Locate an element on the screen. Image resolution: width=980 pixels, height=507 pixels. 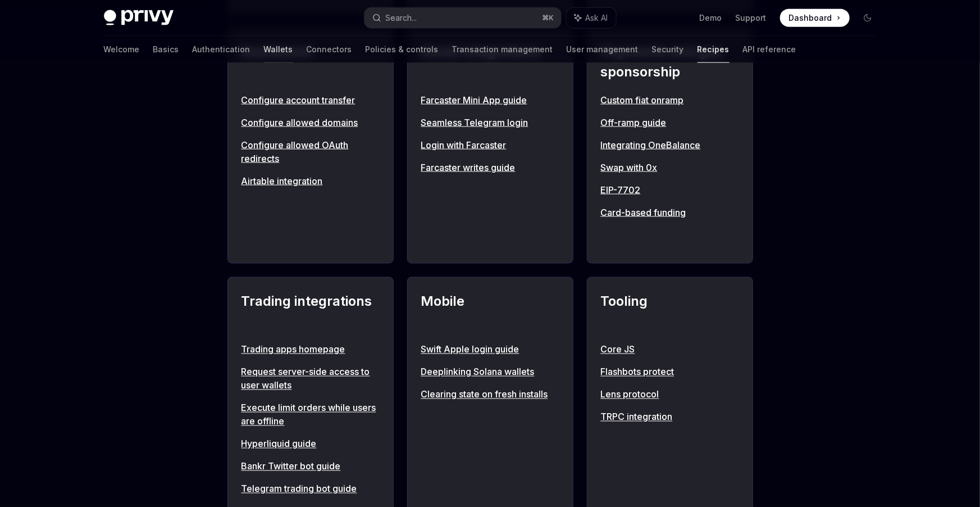
a: Security is located at coordinates (668, 49).